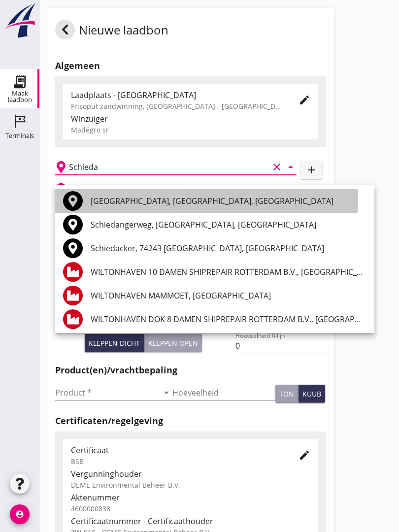 The image size is (399, 532). Describe the element at coordinates (287, 394) in the screenshot. I see `button: ton` at that location.